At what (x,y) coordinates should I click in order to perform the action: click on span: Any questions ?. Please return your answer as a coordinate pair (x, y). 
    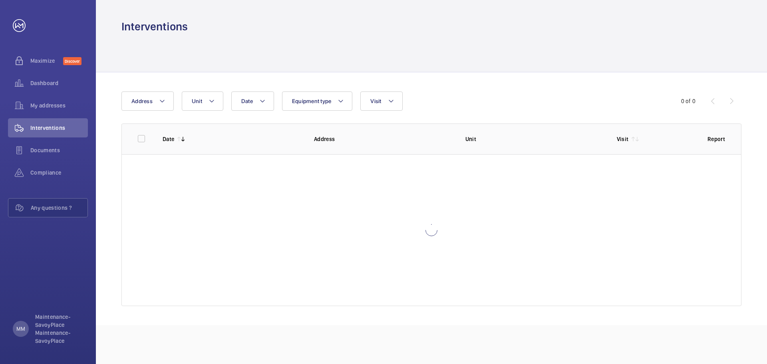
    Looking at the image, I should click on (59, 208).